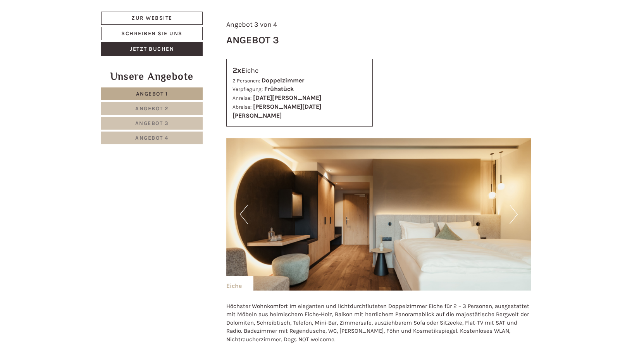 This screenshot has width=644, height=349. Describe the element at coordinates (280, 211) in the screenshot. I see `button: Senden` at that location.